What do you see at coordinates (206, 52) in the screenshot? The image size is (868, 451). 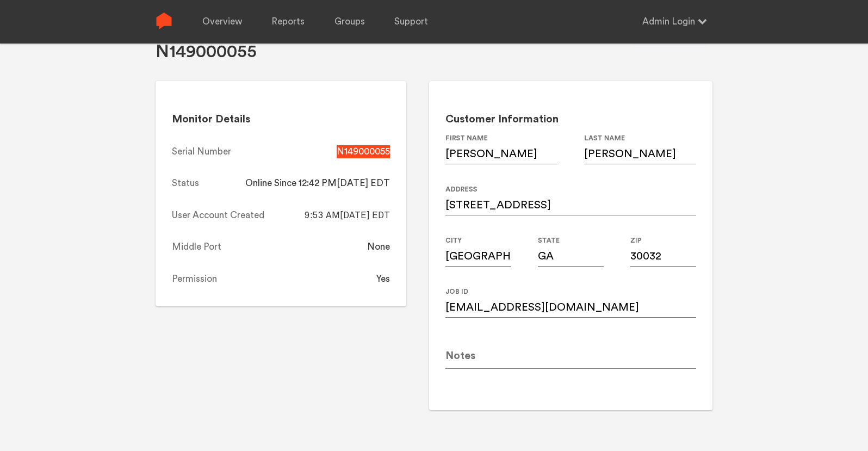 I see `h1: N149000055` at bounding box center [206, 52].